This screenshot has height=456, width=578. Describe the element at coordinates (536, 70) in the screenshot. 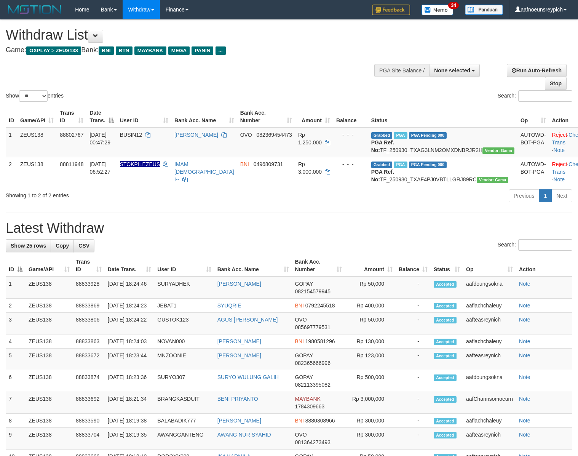

I see `a: Run Auto-Refresh` at that location.